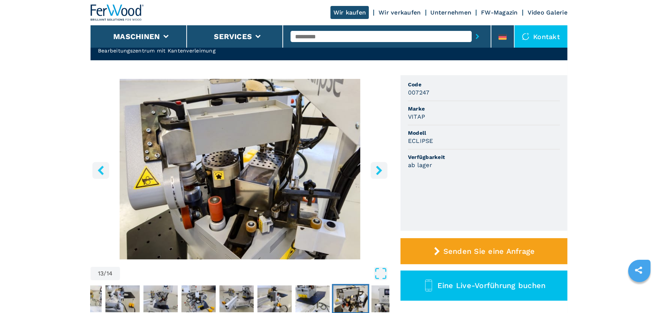  Describe the element at coordinates (417, 117) in the screenshot. I see `h3: VITAP` at that location.